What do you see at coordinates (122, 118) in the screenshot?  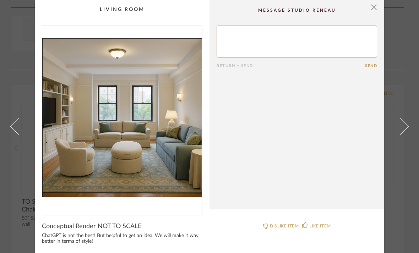 I see `div: 0` at bounding box center [122, 118].